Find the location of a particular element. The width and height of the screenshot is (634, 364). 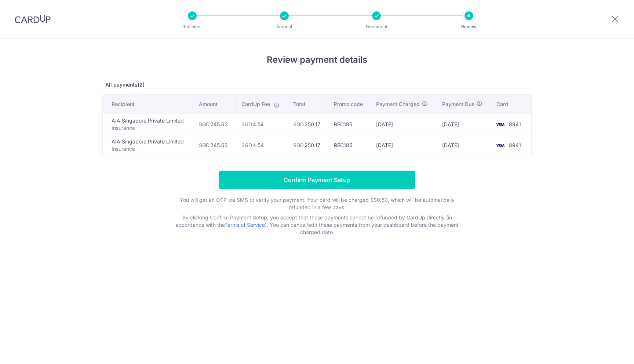

th: Card is located at coordinates (511, 104).